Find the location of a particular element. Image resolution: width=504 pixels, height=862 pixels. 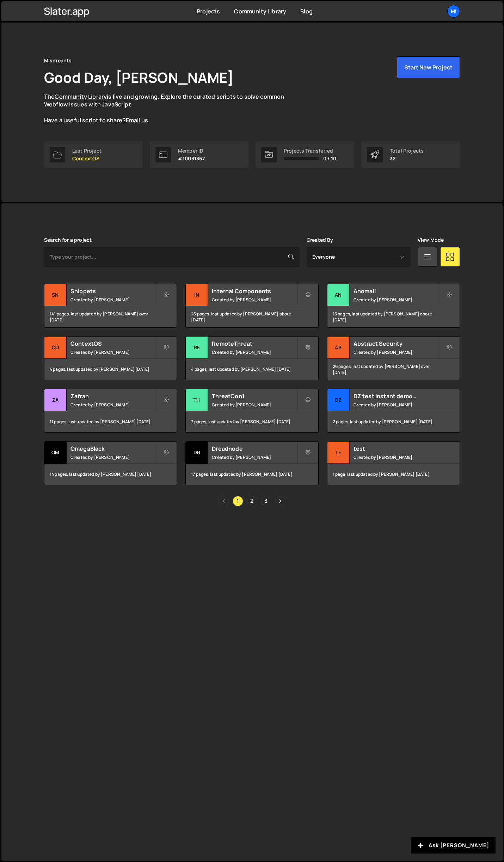

a: Projects is located at coordinates (208, 12).